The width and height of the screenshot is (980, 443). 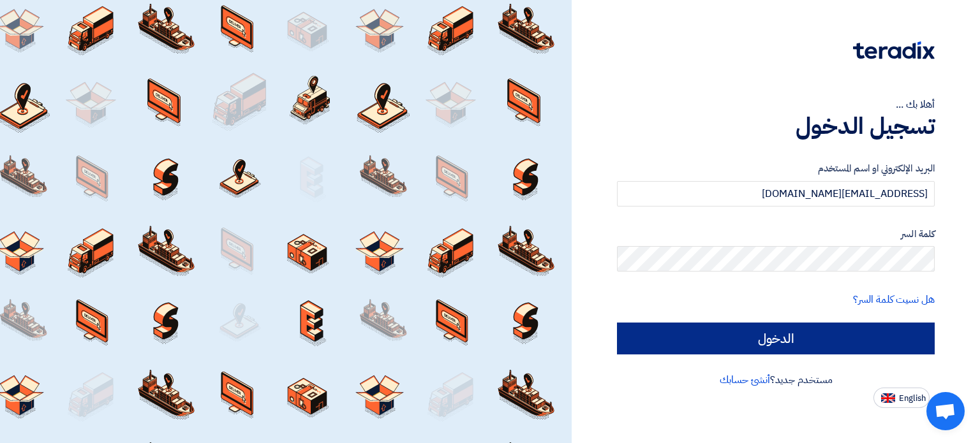 I want to click on img: Teradix logo, so click(x=894, y=50).